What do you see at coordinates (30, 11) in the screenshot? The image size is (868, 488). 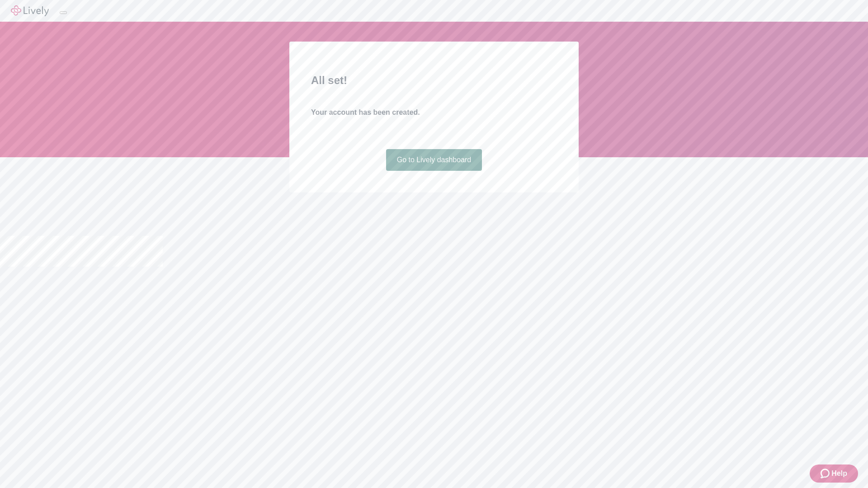 I see `img: Lively` at bounding box center [30, 11].